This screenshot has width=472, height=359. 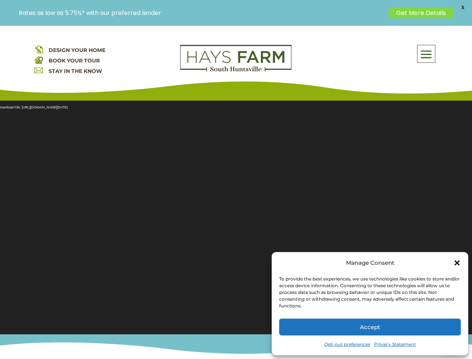 What do you see at coordinates (457, 263) in the screenshot?
I see `div: Close dialog` at bounding box center [457, 263].